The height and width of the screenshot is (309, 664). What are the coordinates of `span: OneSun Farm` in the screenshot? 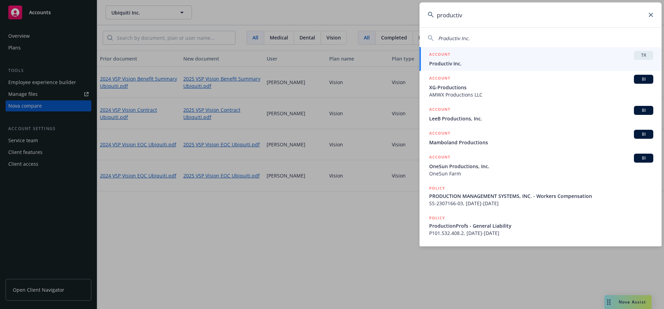 It's located at (542, 173).